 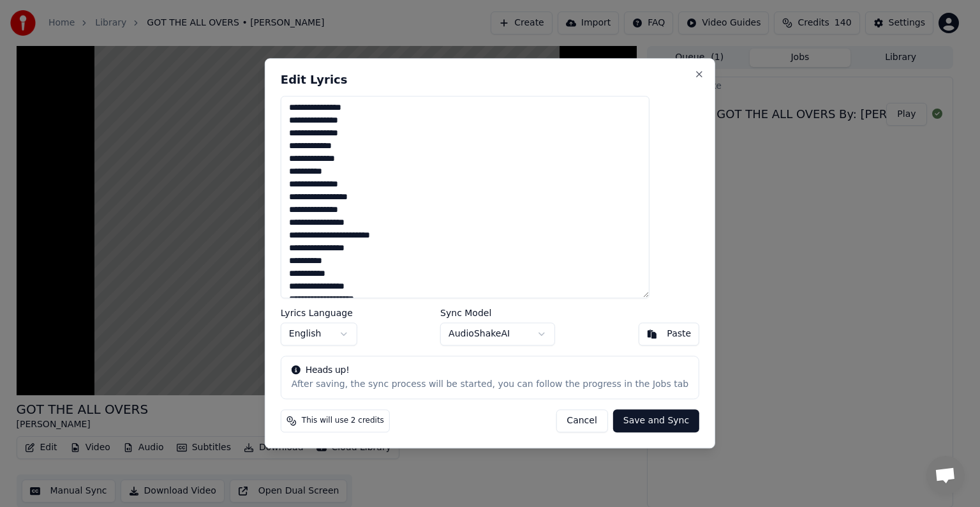 I want to click on div: Heads up!, so click(x=490, y=371).